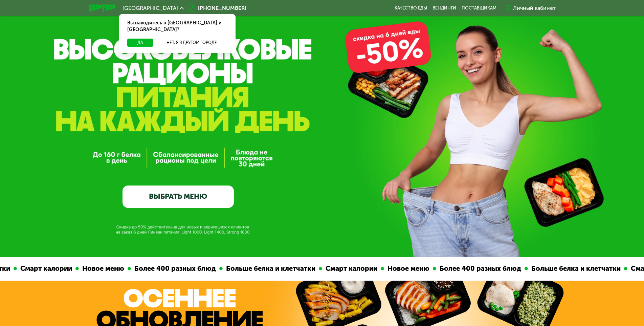 Image resolution: width=644 pixels, height=326 pixels. Describe the element at coordinates (444, 8) in the screenshot. I see `a: Вендинги` at that location.